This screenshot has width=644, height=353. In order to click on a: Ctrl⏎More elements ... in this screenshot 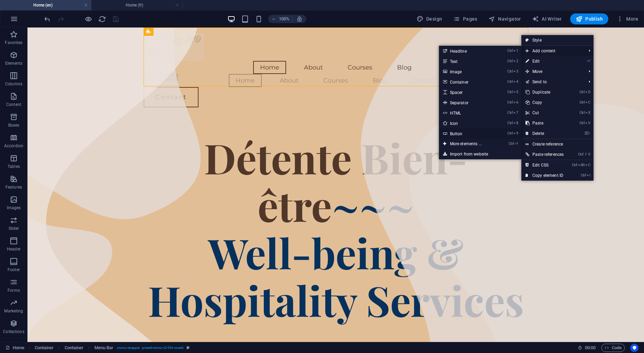, I will do `click(467, 144)`.